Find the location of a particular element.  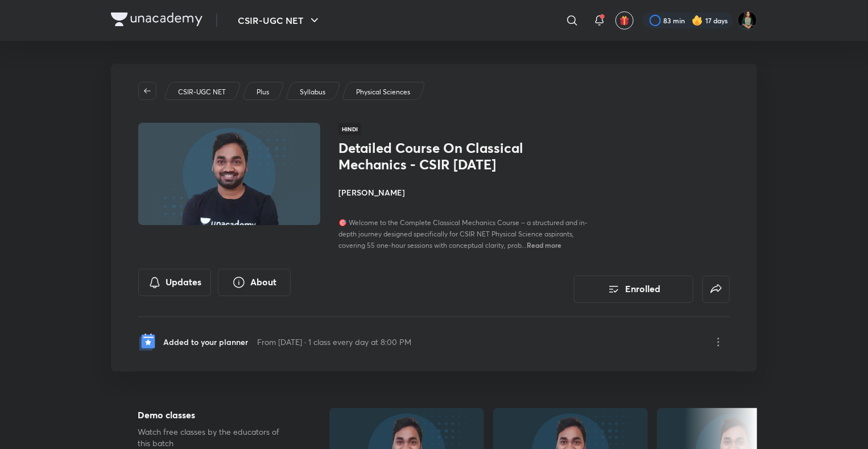

button: CSIR-UGC NET is located at coordinates (279, 20).